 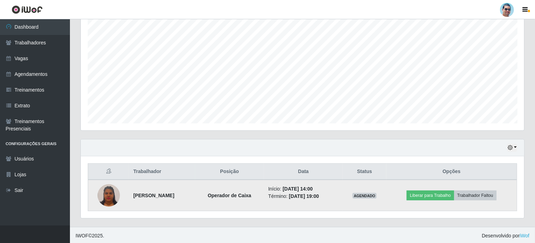 What do you see at coordinates (303, 189) in the screenshot?
I see `li: Início:` at bounding box center [303, 189].